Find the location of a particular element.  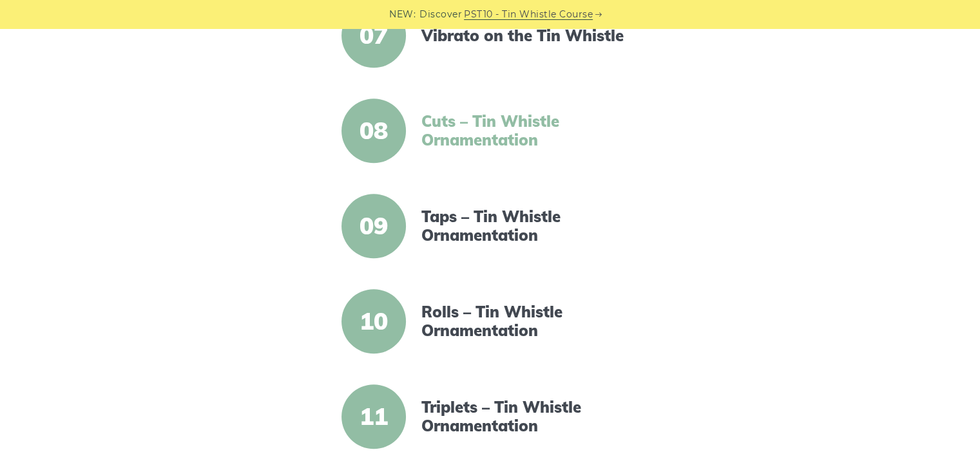

span: 11 is located at coordinates (374, 416).